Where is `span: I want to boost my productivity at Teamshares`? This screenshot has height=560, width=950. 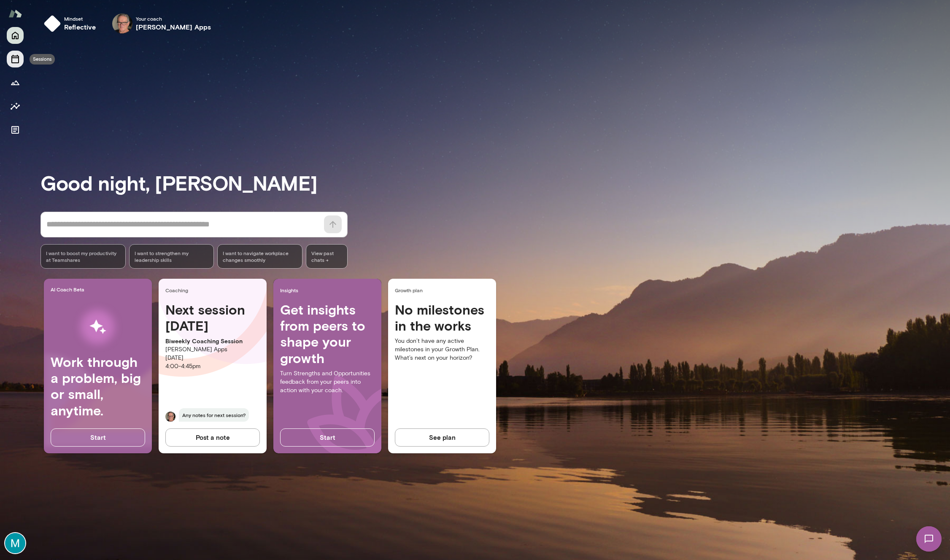 span: I want to boost my productivity at Teamshares is located at coordinates (83, 256).